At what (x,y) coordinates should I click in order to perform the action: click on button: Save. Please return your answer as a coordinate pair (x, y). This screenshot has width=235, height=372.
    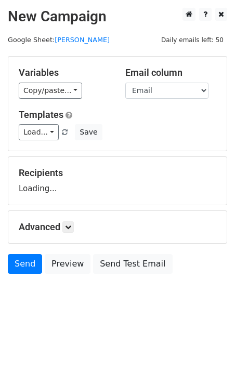
    Looking at the image, I should click on (88, 132).